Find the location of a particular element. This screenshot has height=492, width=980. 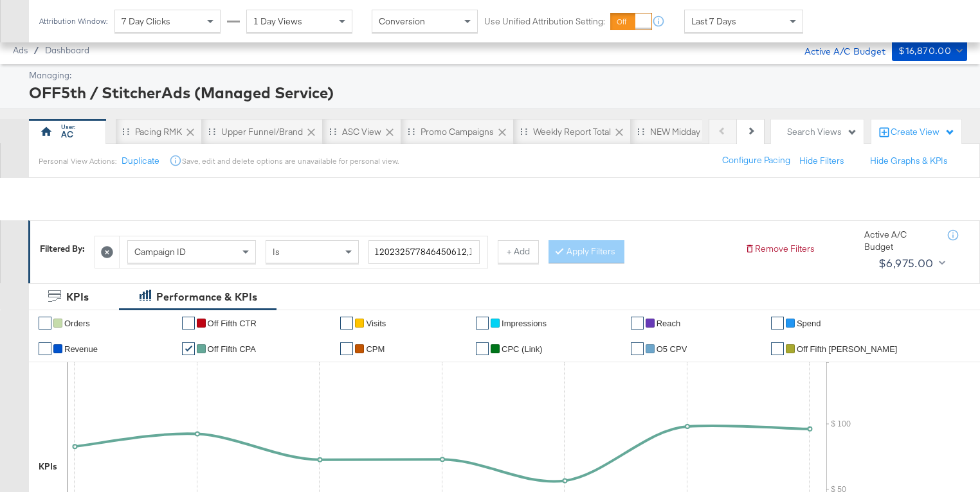

button: Duplicate is located at coordinates (140, 161).